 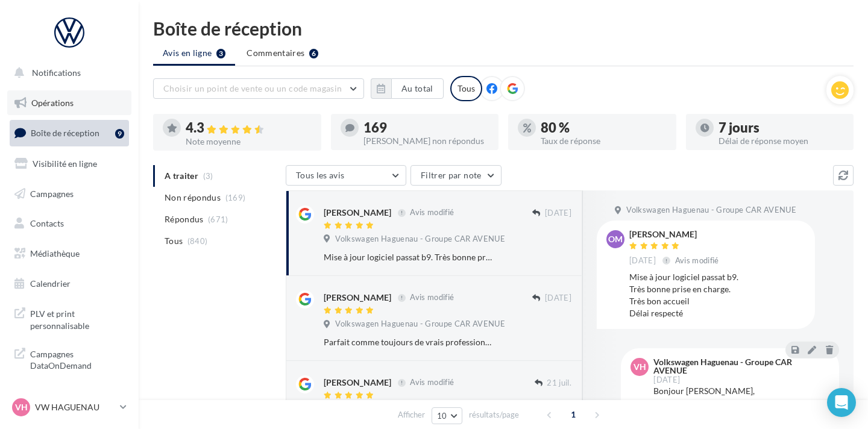 I want to click on div: Délai de réponse moyen, so click(x=781, y=141).